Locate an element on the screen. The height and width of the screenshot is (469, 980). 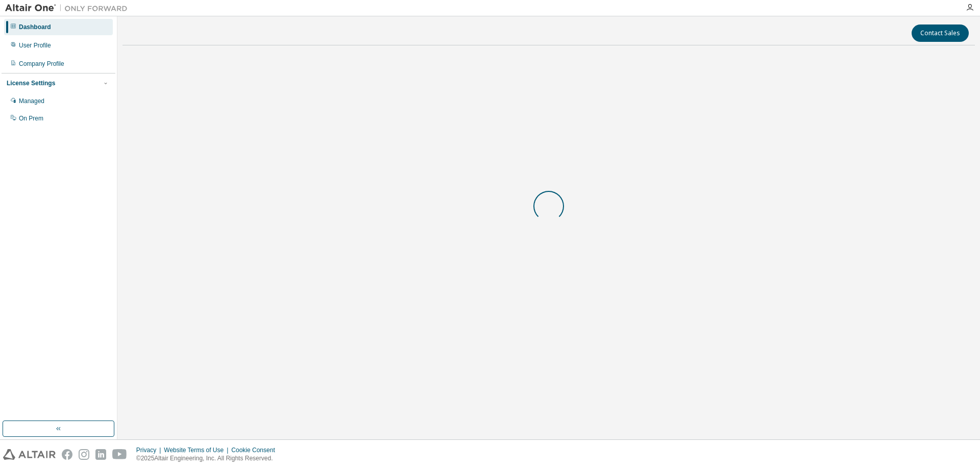
div: Company Profile is located at coordinates (41, 64).